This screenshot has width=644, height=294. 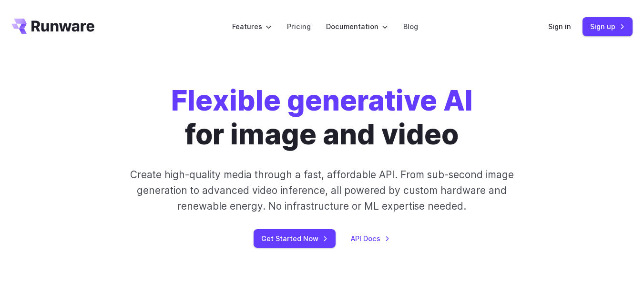 What do you see at coordinates (357, 26) in the screenshot?
I see `label: Documentation` at bounding box center [357, 26].